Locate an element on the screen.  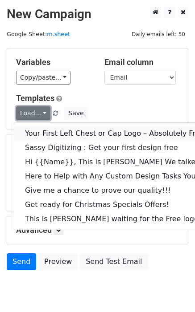
a: Copy/paste... is located at coordinates (43, 78).